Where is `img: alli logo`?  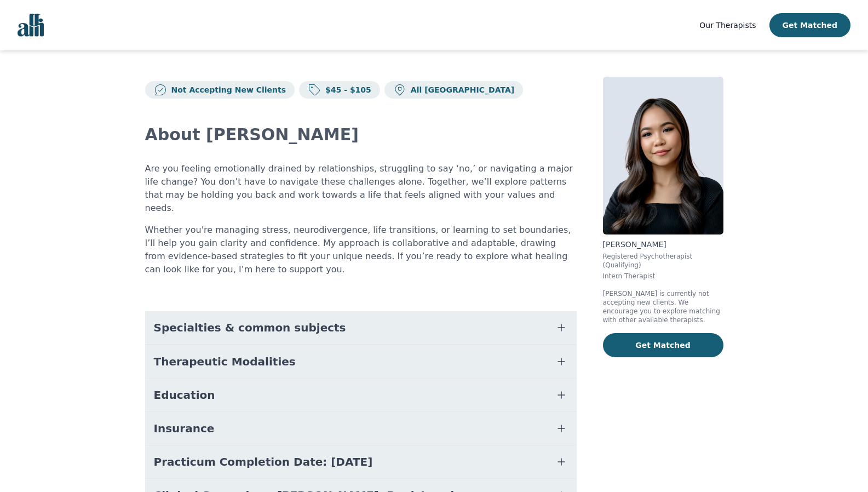
img: alli logo is located at coordinates (31, 25).